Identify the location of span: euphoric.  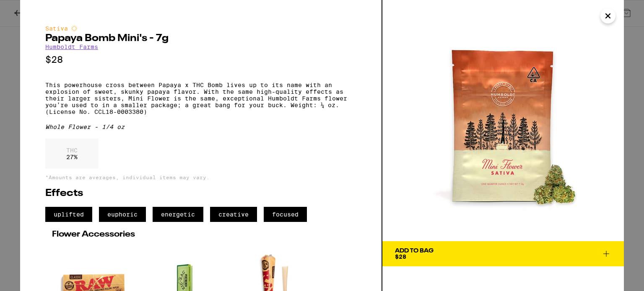
(122, 215).